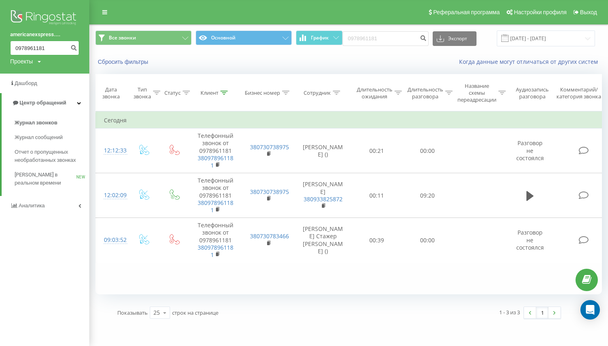 This screenshot has width=608, height=346. I want to click on td: 00:39, so click(377, 240).